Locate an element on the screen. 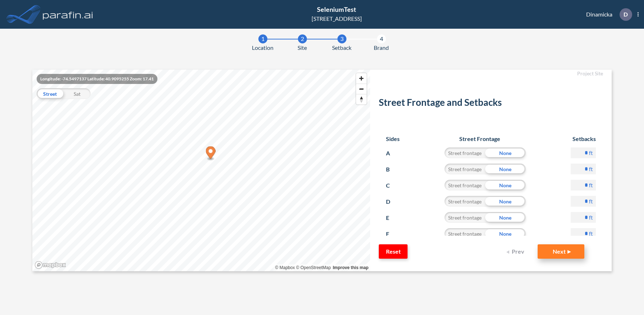  div: Map marker is located at coordinates (210, 154).